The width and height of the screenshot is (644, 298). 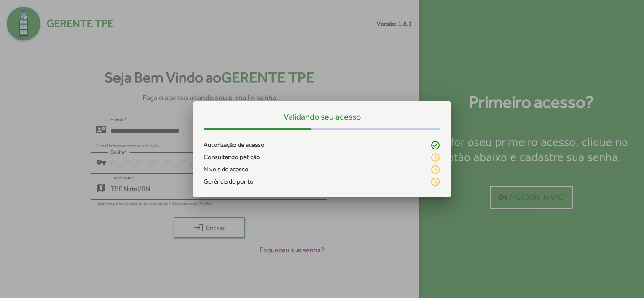 I want to click on span: Níveis de acesso, so click(x=226, y=169).